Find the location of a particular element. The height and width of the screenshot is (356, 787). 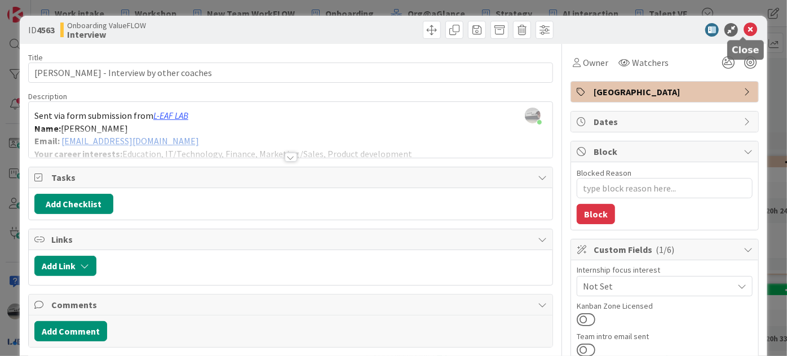

h5: Close is located at coordinates (745, 50).